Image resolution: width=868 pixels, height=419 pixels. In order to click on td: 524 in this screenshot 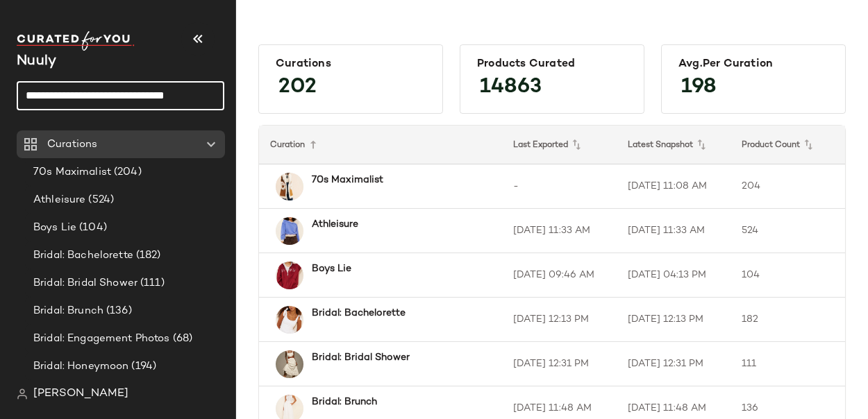, I will do `click(787, 231)`.